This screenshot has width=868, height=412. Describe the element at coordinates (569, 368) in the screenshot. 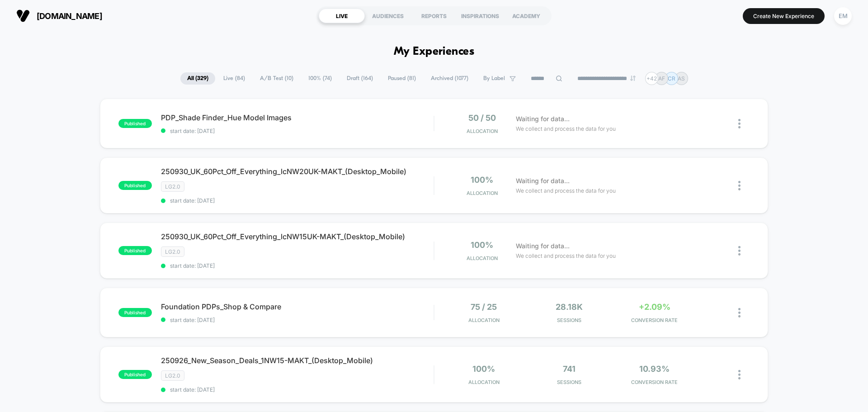

I see `span: 741` at that location.